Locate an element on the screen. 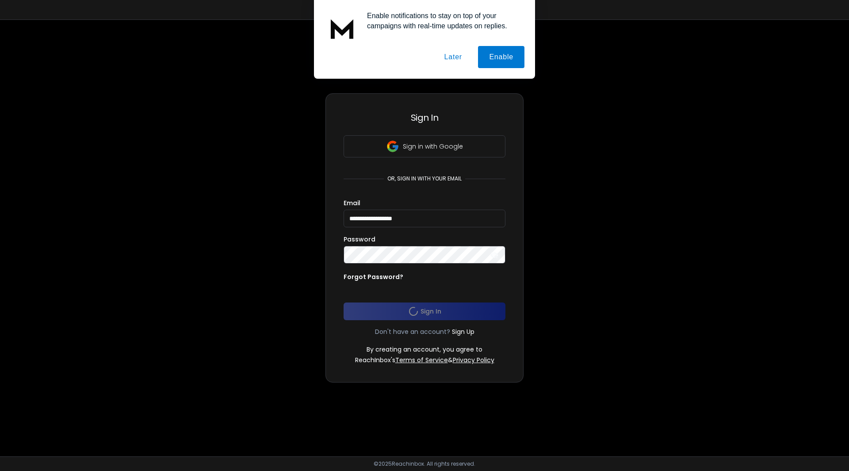  h3: Sign In is located at coordinates (425, 118).